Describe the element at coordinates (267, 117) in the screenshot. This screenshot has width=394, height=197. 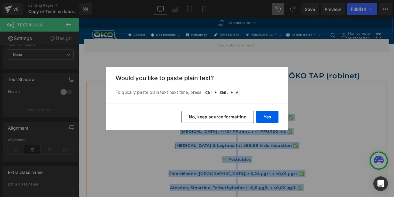
I see `button: Yes` at that location.